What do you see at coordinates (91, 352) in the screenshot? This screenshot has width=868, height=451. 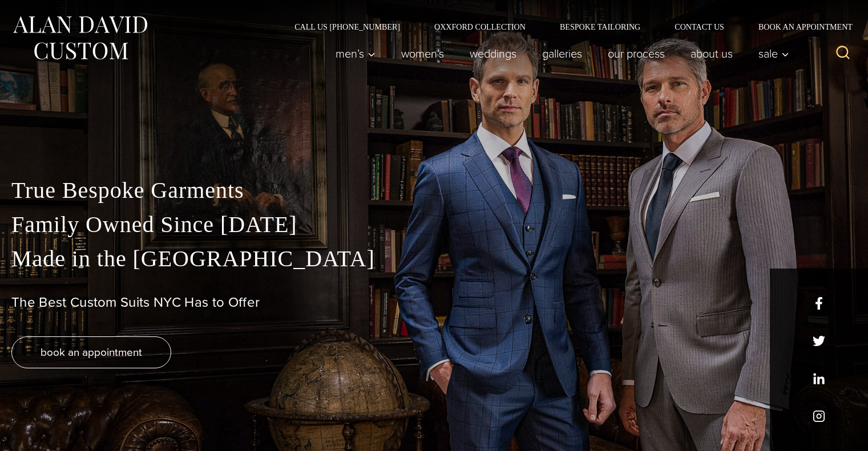 I see `span: book an appointment` at bounding box center [91, 352].